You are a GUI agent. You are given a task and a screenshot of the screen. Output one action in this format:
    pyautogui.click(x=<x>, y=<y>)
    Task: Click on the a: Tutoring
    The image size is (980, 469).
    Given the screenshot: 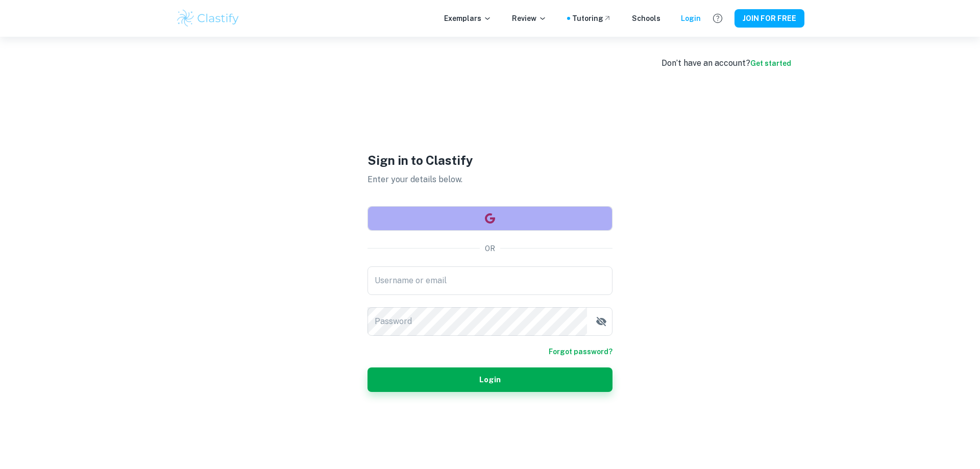 What is the action you would take?
    pyautogui.click(x=591, y=19)
    